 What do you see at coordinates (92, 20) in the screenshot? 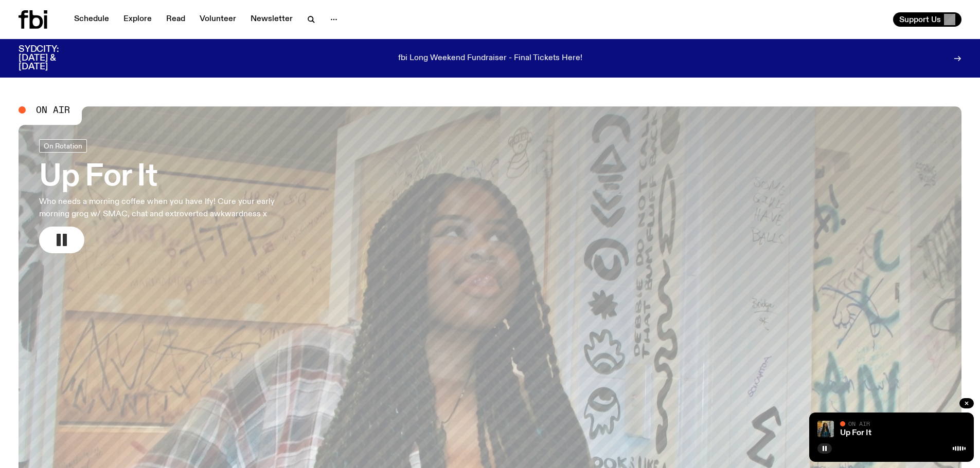
I see `a: Schedule` at bounding box center [92, 20].